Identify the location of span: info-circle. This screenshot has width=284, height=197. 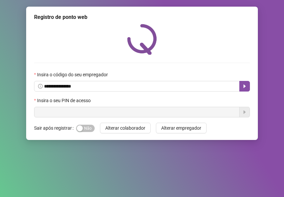
(40, 86).